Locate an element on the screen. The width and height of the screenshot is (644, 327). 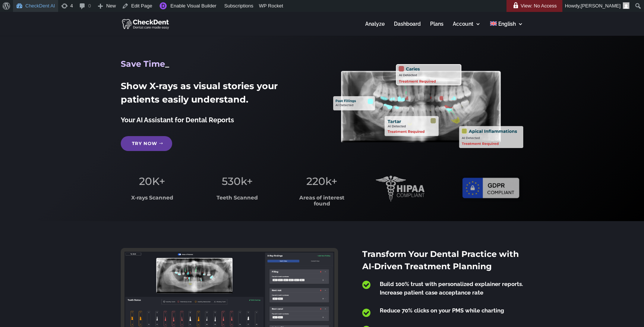
img: CheckDent AI is located at coordinates (146, 24).